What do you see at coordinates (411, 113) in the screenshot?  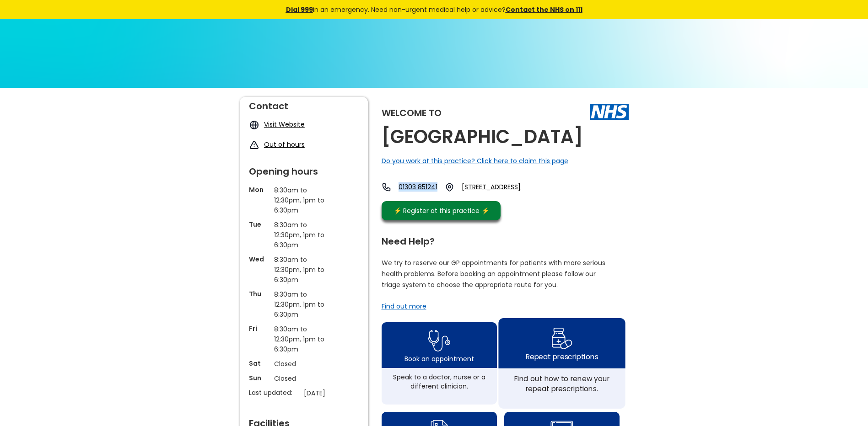 I see `div: Welcome to` at bounding box center [411, 113].